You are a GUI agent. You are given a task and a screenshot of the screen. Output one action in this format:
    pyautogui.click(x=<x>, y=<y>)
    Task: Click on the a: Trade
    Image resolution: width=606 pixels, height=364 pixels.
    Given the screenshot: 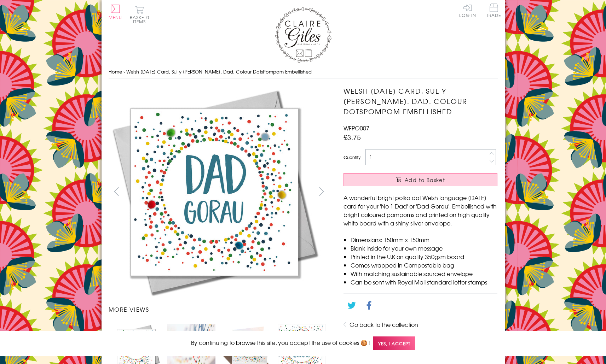 What is the action you would take?
    pyautogui.click(x=494, y=11)
    